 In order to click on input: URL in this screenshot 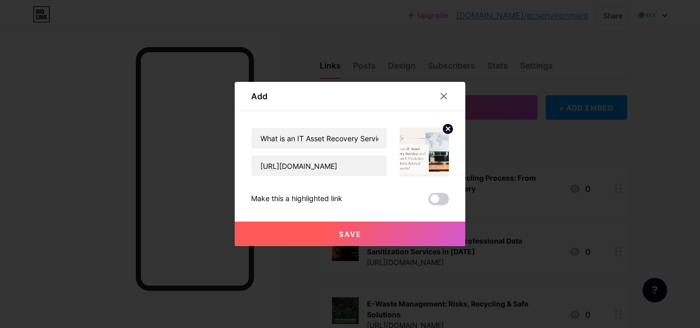, I will do `click(319, 166)`.